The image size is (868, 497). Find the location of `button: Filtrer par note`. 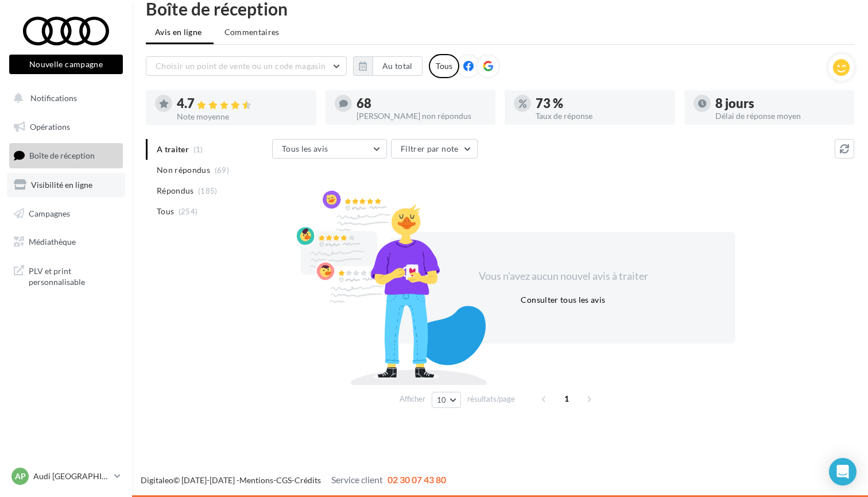

button: Filtrer par note is located at coordinates (434, 149).